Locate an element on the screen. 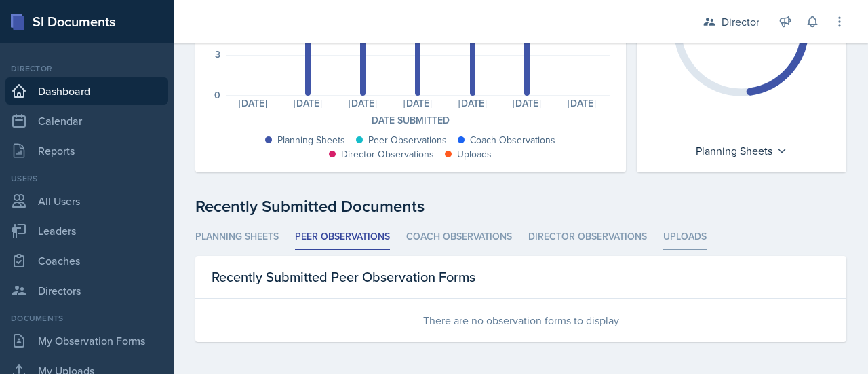 Image resolution: width=868 pixels, height=374 pixels. li: Planning Sheets is located at coordinates (237, 237).